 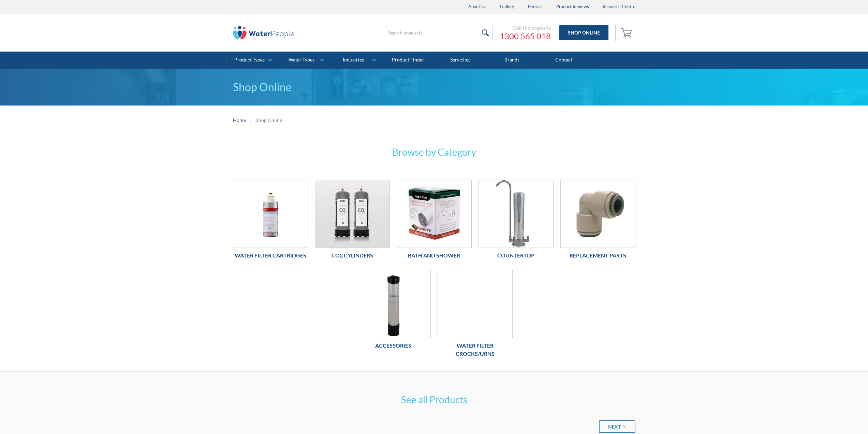 What do you see at coordinates (627, 33) in the screenshot?
I see `a: Open cart` at bounding box center [627, 33].